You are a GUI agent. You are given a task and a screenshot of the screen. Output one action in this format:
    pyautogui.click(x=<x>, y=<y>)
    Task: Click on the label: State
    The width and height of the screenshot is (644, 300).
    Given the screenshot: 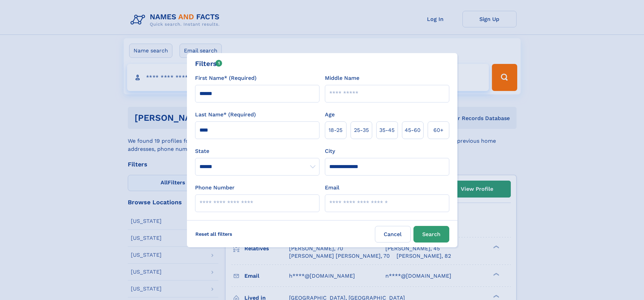 What is the action you would take?
    pyautogui.click(x=257, y=151)
    